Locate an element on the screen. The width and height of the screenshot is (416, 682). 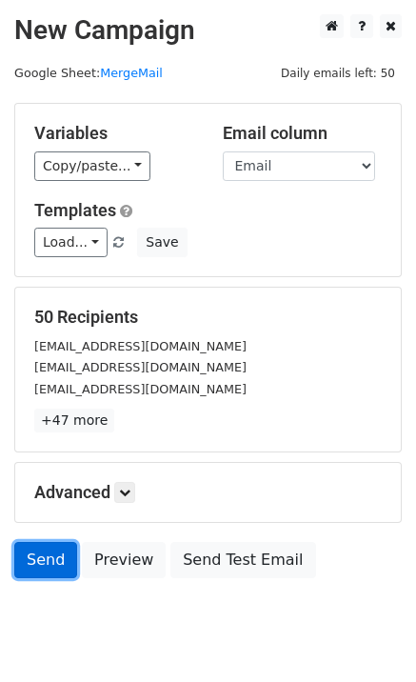
h5: Email column is located at coordinates (303, 133).